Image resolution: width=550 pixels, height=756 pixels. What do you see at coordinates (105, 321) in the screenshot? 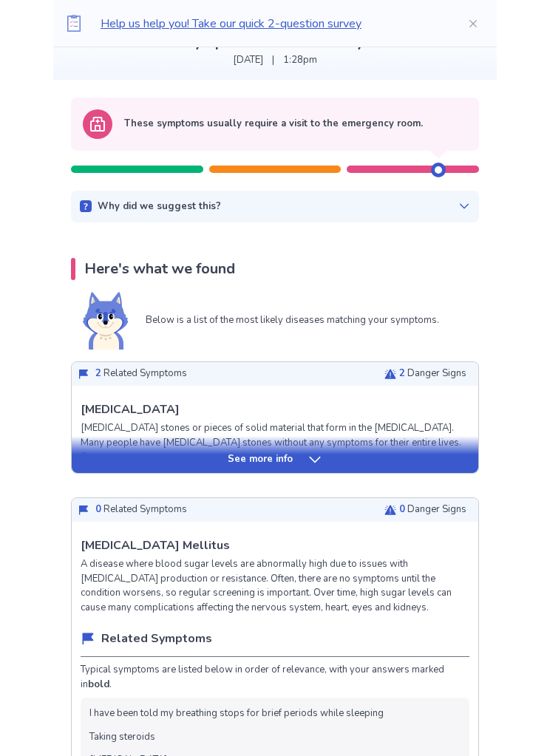
I see `img: Shiba` at bounding box center [105, 321].